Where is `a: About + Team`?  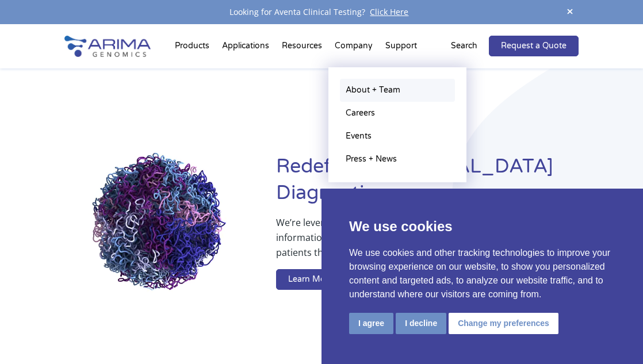
a: About + Team is located at coordinates (398, 90).